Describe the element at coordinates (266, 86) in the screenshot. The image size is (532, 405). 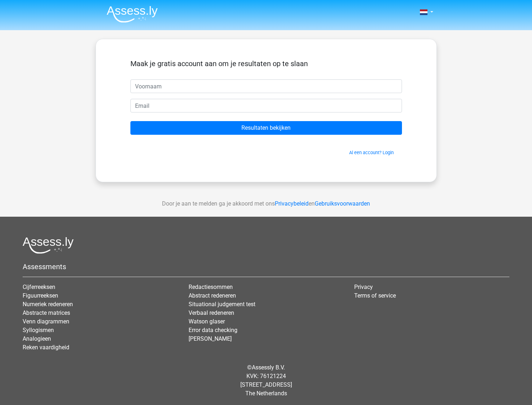
I see `input: Voornaam` at that location.